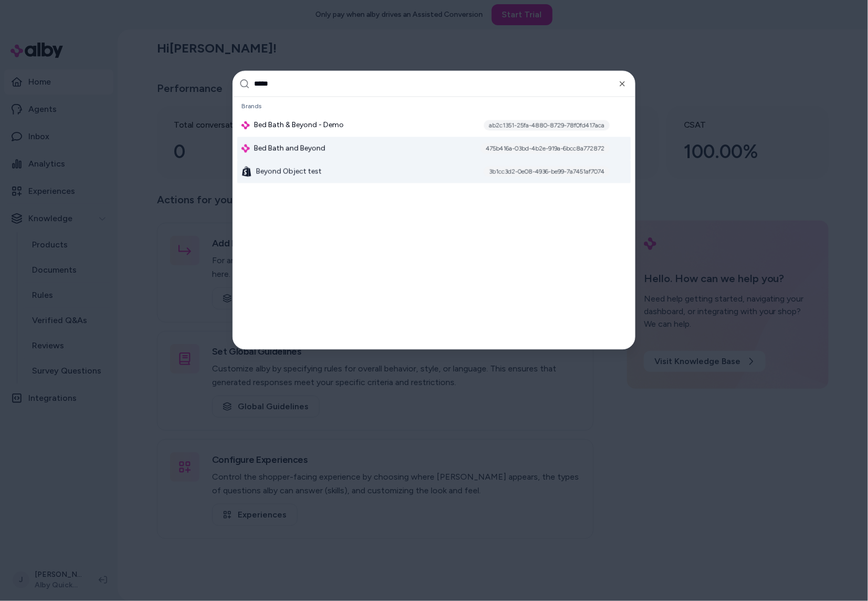 This screenshot has width=868, height=601. What do you see at coordinates (547, 125) in the screenshot?
I see `div: ab2c1351-25fa-4880-8729-78f0fd417aca` at bounding box center [547, 125].